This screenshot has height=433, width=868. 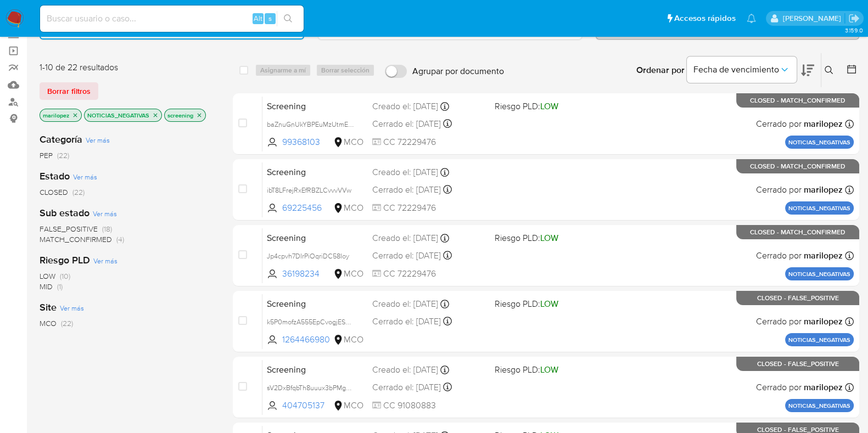 What do you see at coordinates (854, 18) in the screenshot?
I see `a: Salir` at bounding box center [854, 18].